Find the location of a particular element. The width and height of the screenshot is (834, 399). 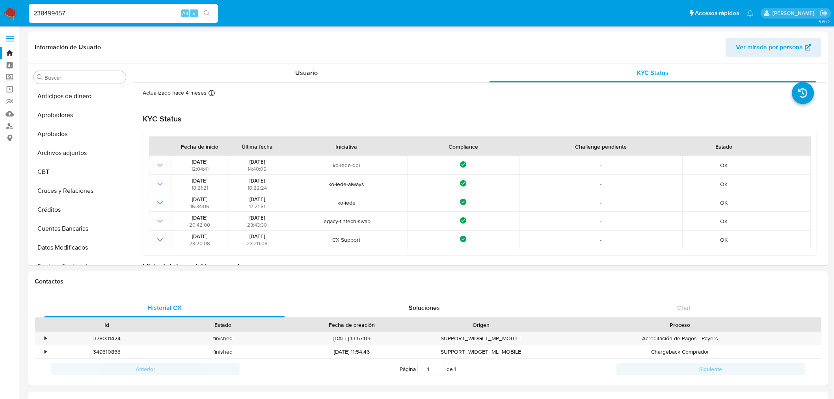

button: Siguiente is located at coordinates (711, 369).